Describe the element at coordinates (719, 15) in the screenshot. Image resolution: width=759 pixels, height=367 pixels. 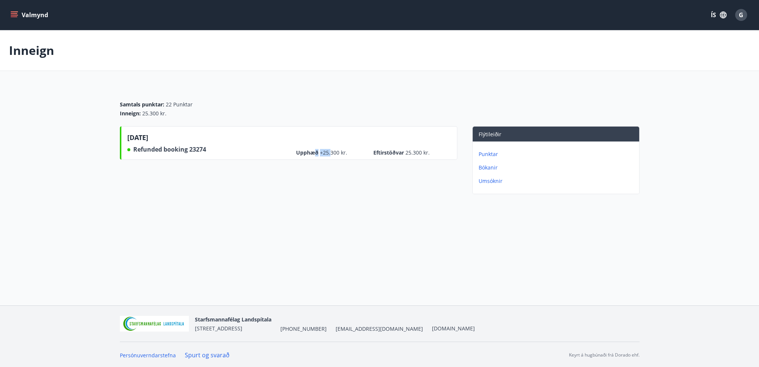
I see `button: ÍS` at that location.